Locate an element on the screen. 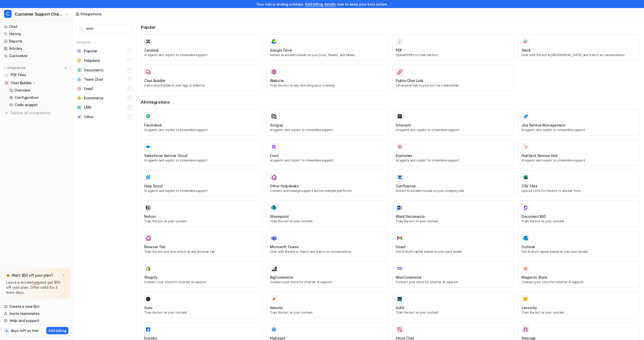  img: Front is located at coordinates (274, 147).